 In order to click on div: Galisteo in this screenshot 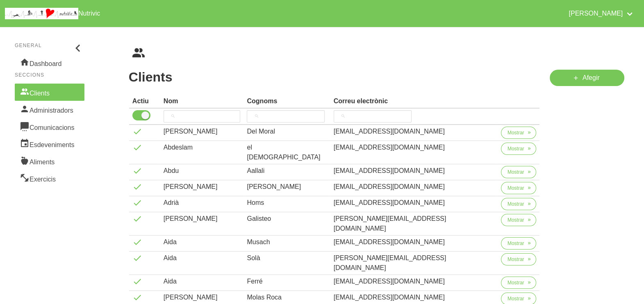, I will do `click(286, 219)`.